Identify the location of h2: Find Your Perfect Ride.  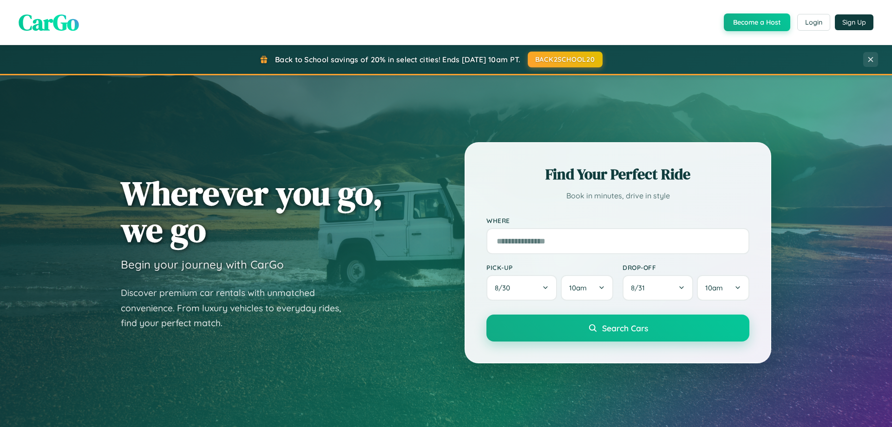
(618, 174).